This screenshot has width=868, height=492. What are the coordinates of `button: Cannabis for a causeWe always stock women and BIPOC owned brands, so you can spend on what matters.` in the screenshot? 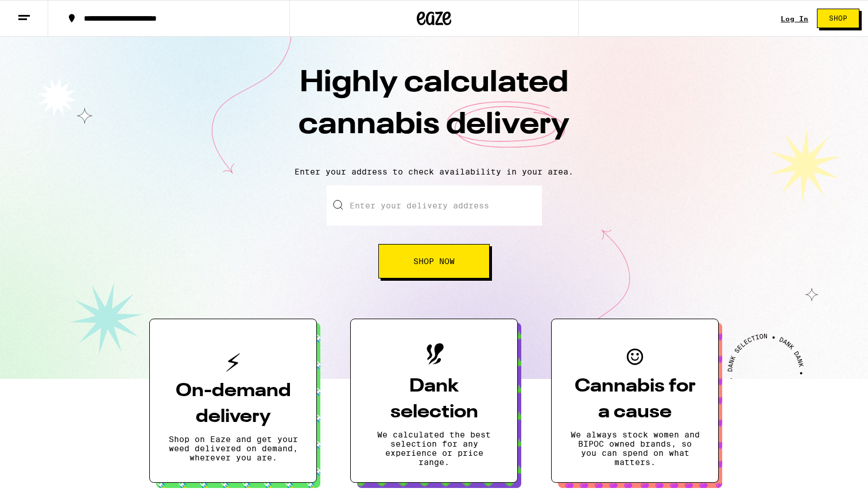 It's located at (635, 401).